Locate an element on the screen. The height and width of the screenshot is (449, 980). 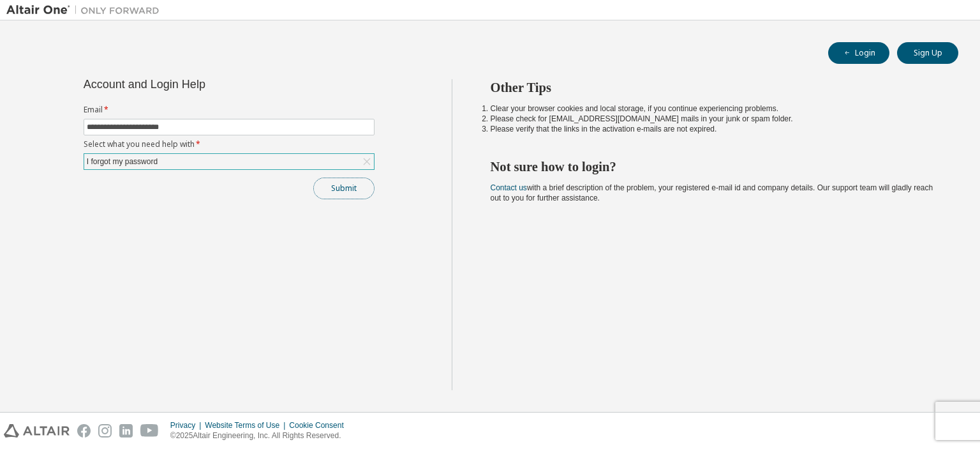
button: Sign Up is located at coordinates (928, 53).